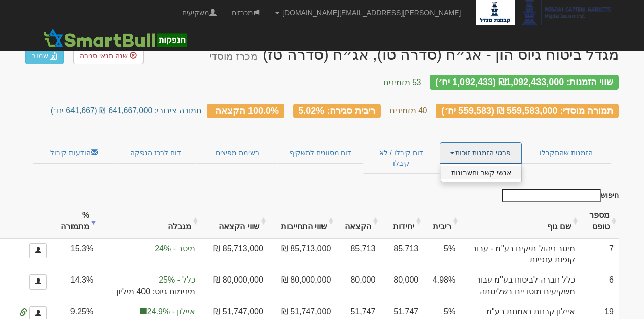 This screenshot has width=644, height=319. I want to click on div: שווי הזמנות: ₪1,092,433,000 (1,092,433 יח׳), so click(523, 82).